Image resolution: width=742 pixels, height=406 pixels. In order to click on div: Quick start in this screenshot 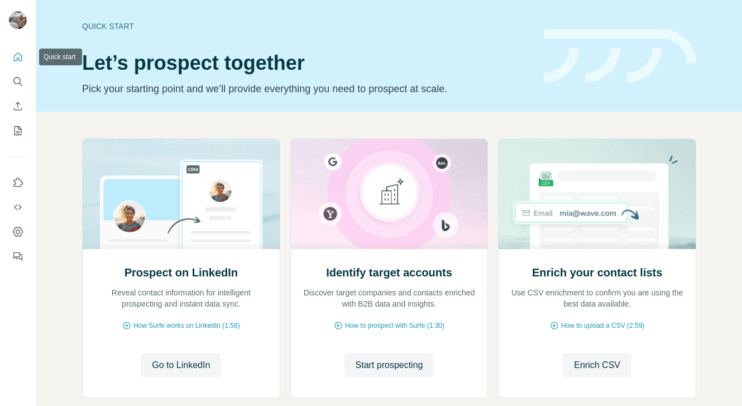, I will do `click(306, 26)`.